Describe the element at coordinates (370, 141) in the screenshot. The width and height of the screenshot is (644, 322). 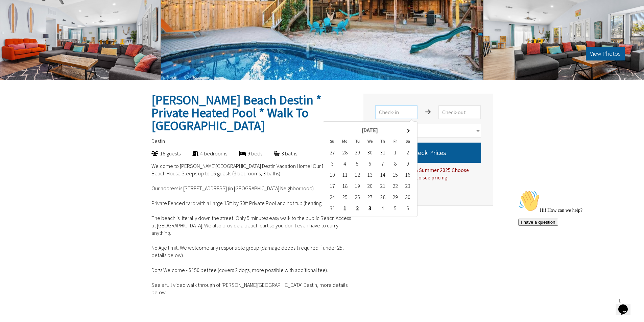
I see `th: We` at that location.